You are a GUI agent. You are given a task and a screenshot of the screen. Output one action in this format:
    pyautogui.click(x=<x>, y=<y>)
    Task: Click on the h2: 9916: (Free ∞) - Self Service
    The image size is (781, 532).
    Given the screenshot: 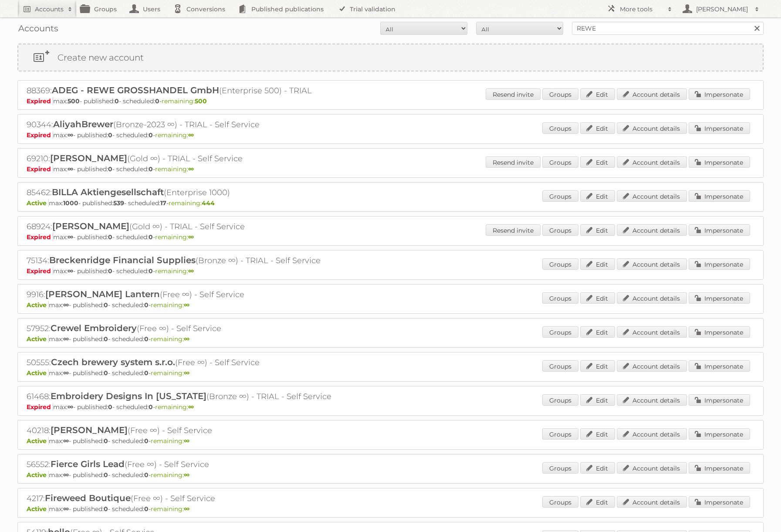 What is the action you would take?
    pyautogui.click(x=179, y=294)
    